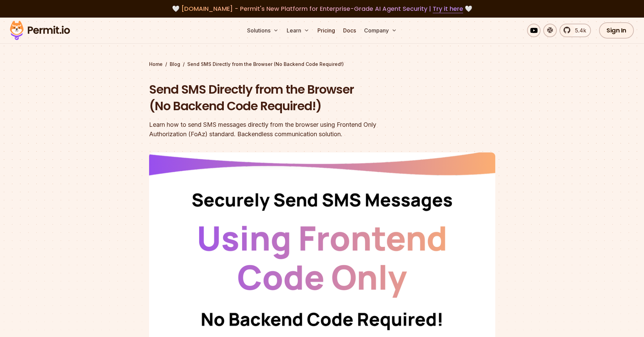 Image resolution: width=644 pixels, height=337 pixels. Describe the element at coordinates (448, 9) in the screenshot. I see `a: Try it here` at that location.